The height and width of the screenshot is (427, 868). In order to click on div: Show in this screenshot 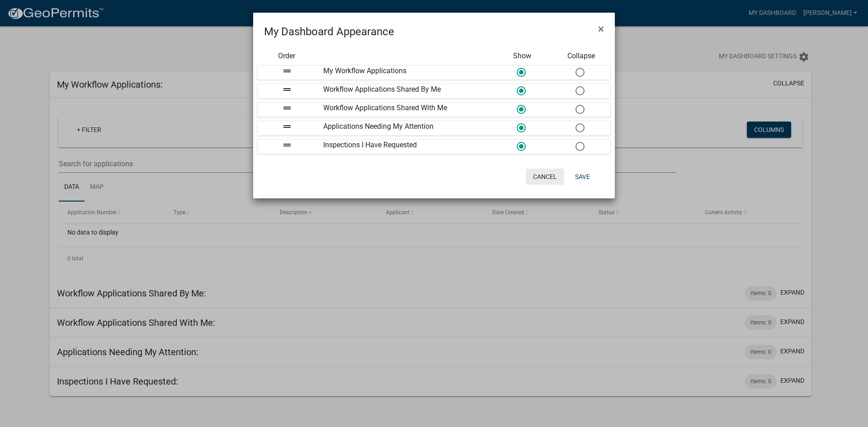, I will do `click(522, 56)`.